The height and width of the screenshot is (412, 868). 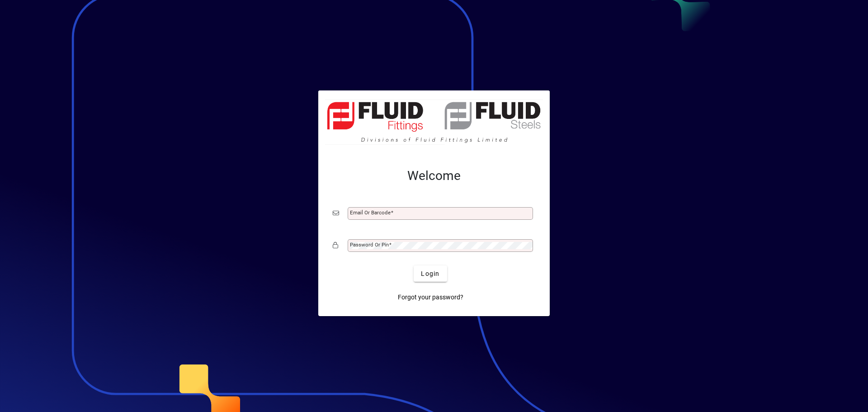 What do you see at coordinates (431, 297) in the screenshot?
I see `a: Forgot your password?` at bounding box center [431, 297].